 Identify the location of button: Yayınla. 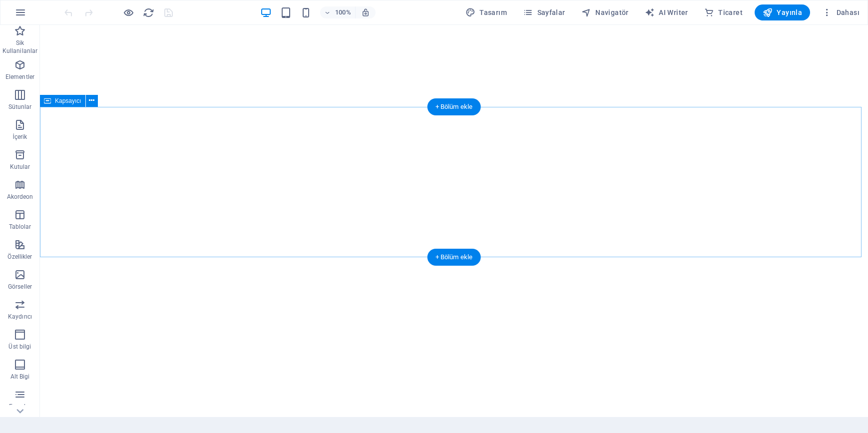
(782, 12).